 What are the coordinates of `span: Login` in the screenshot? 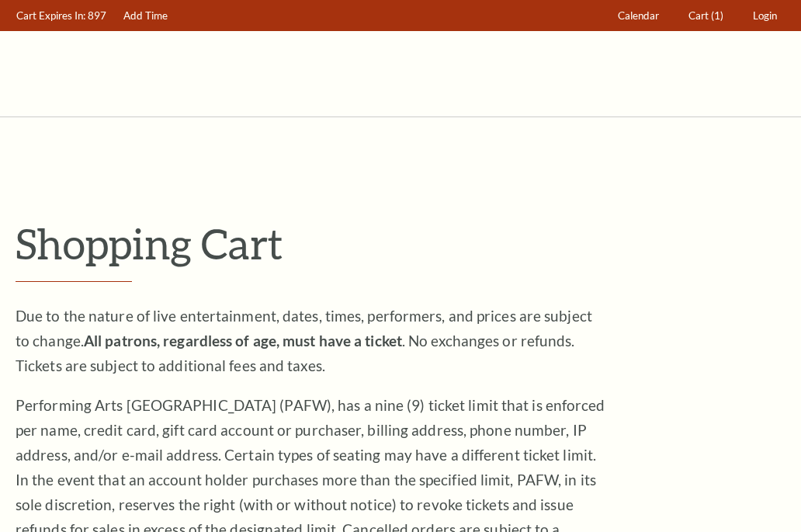 It's located at (764, 15).